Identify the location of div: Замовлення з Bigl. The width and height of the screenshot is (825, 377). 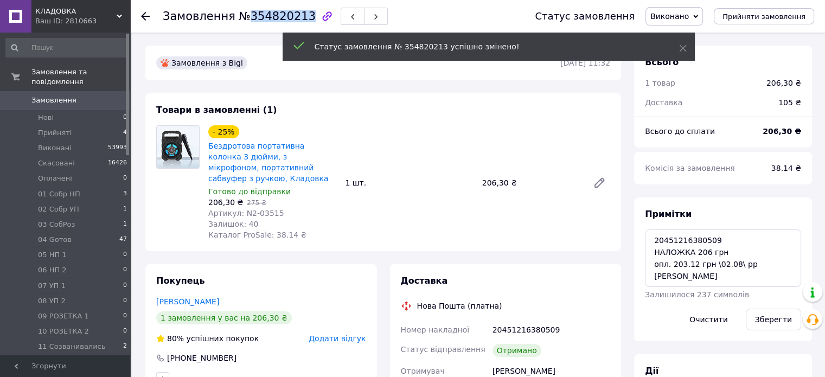
(202, 63).